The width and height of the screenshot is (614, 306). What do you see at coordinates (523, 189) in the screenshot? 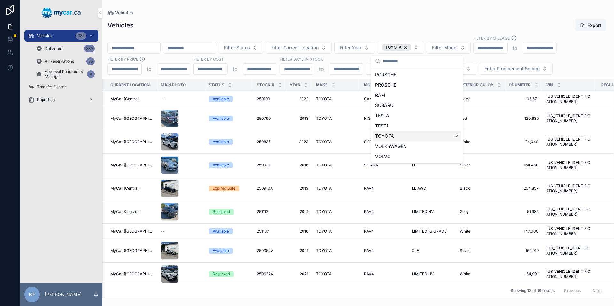
I see `a: 234,857` at bounding box center [523, 189].